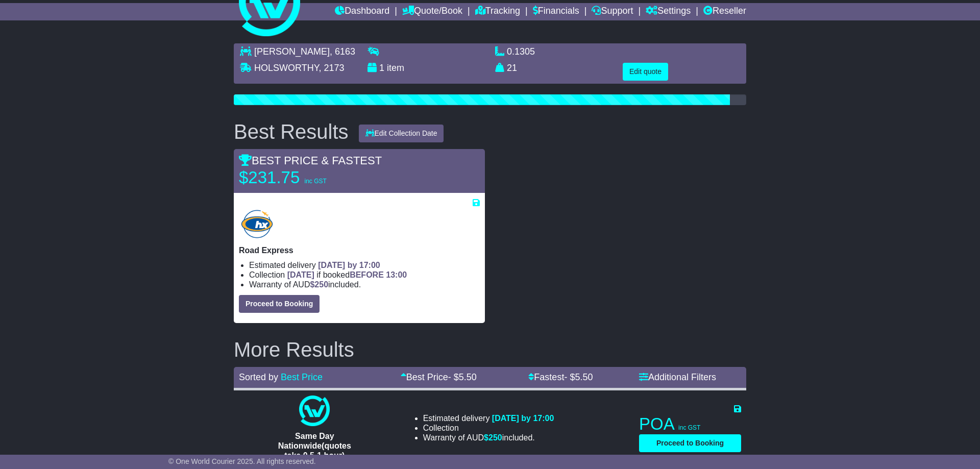  Describe the element at coordinates (397, 275) in the screenshot. I see `span: 13:00` at that location.